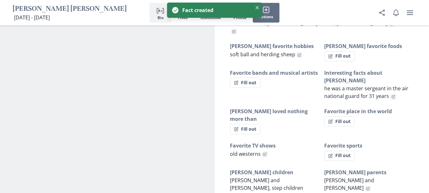  I want to click on span: Photos, so click(240, 18).